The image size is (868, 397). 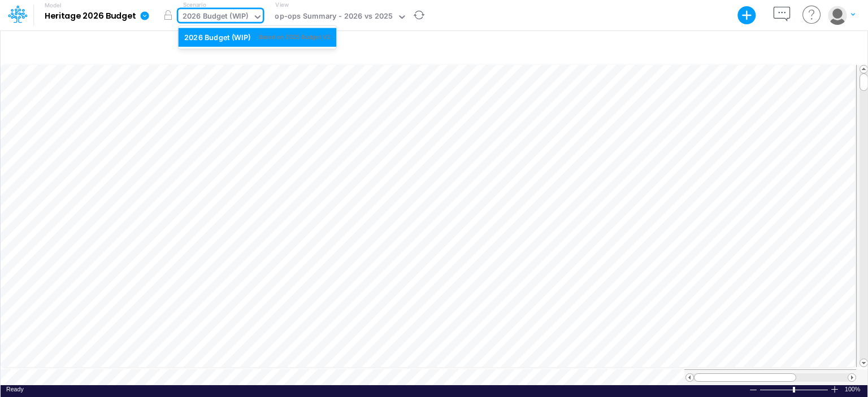 I want to click on b: Heritage 2026 Budget, so click(x=90, y=16).